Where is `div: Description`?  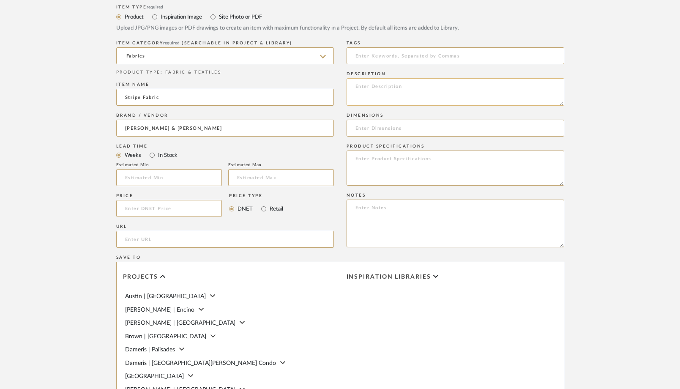
div: Description is located at coordinates (455, 74).